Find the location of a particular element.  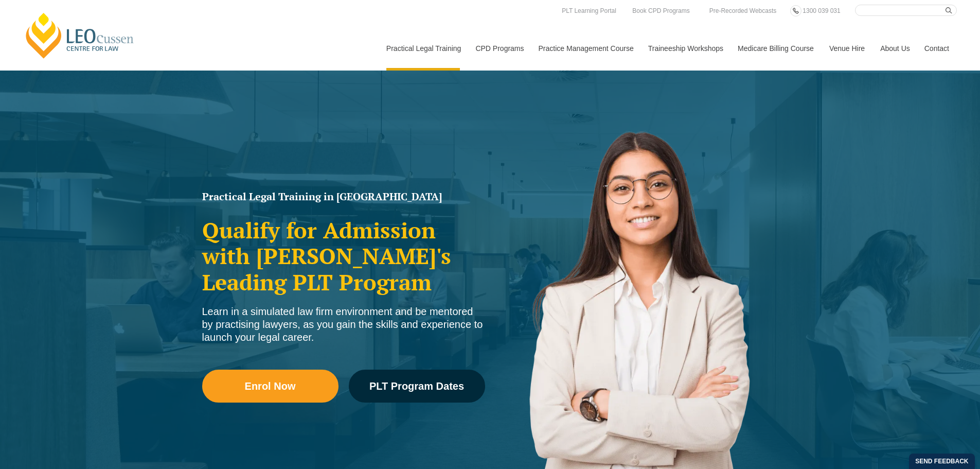

a: Practical Legal Training is located at coordinates (424, 48).